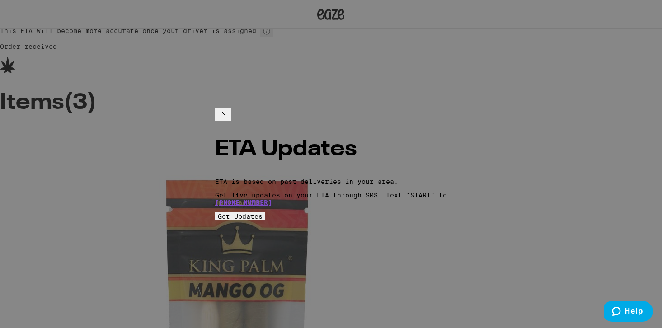  I want to click on span: Help, so click(30, 10).